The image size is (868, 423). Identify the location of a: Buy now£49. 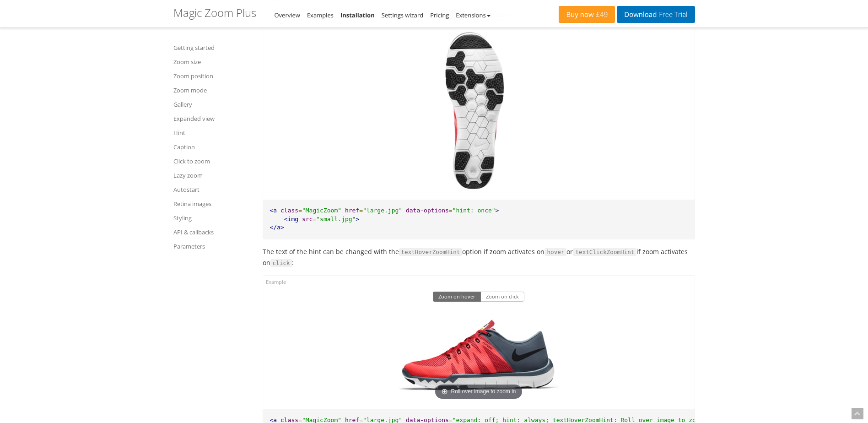
(587, 14).